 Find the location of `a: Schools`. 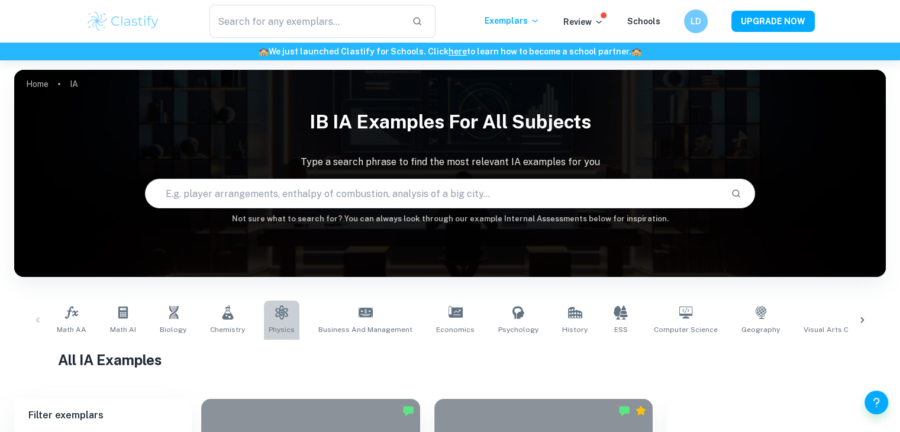

a: Schools is located at coordinates (644, 21).